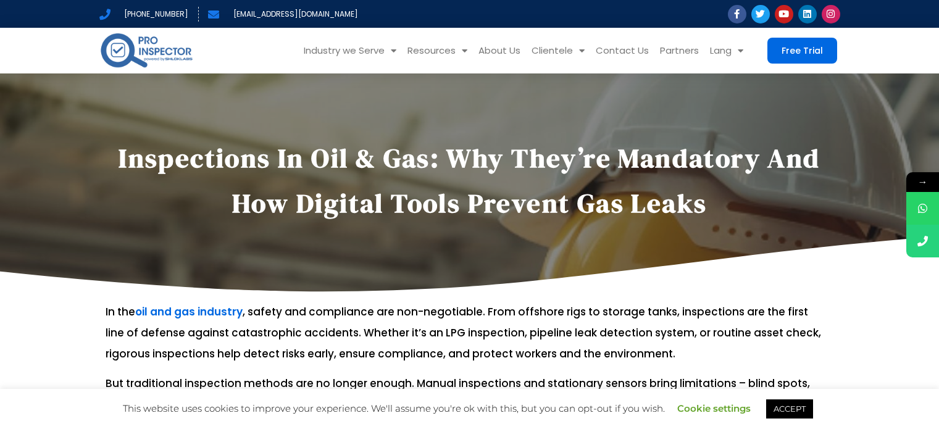  Describe the element at coordinates (481, 51) in the screenshot. I see `nav: Menu` at that location.